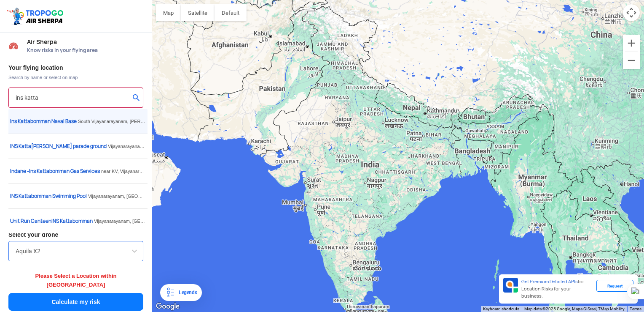  What do you see at coordinates (198, 13) in the screenshot?
I see `button: Show satellite imagery` at bounding box center [198, 13].